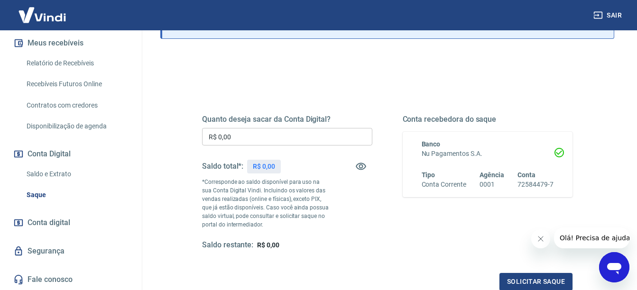 The width and height of the screenshot is (637, 290). Describe the element at coordinates (535, 184) in the screenshot. I see `h6: 72584479-7` at that location.